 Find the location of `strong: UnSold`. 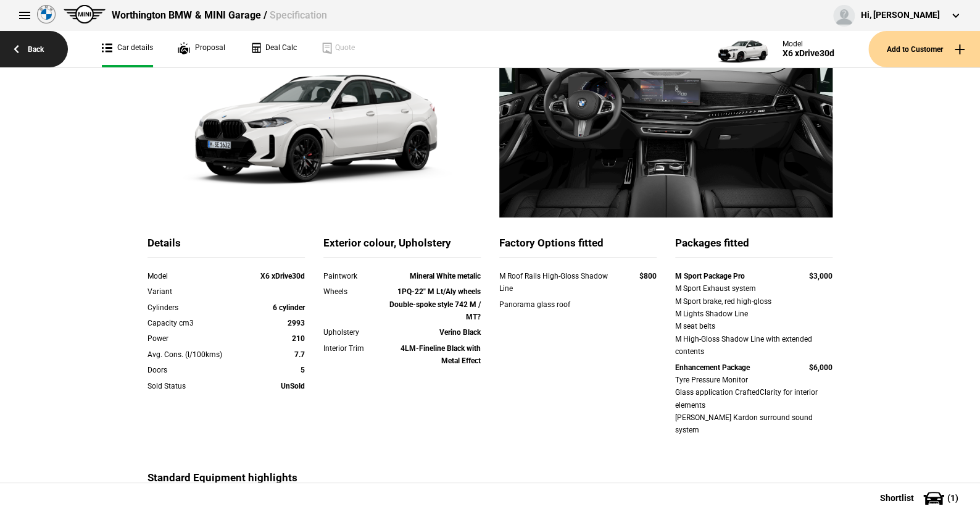

strong: UnSold is located at coordinates (292, 386).